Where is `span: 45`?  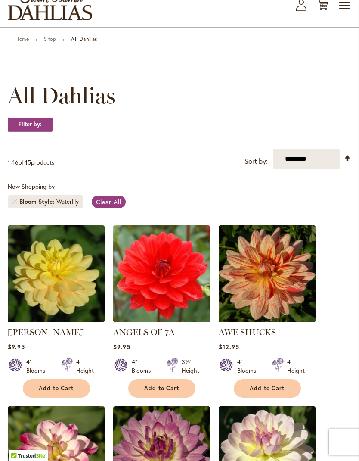 span: 45 is located at coordinates (28, 162).